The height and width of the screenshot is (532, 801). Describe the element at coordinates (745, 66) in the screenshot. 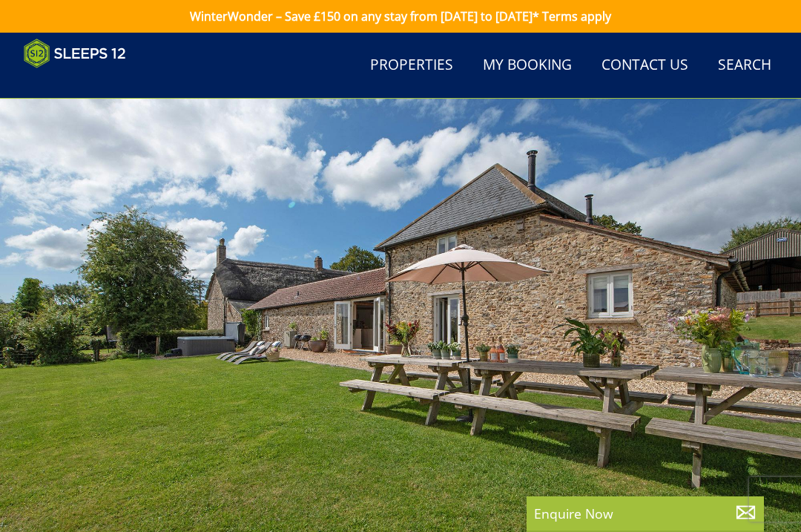

I see `a: Search` at that location.